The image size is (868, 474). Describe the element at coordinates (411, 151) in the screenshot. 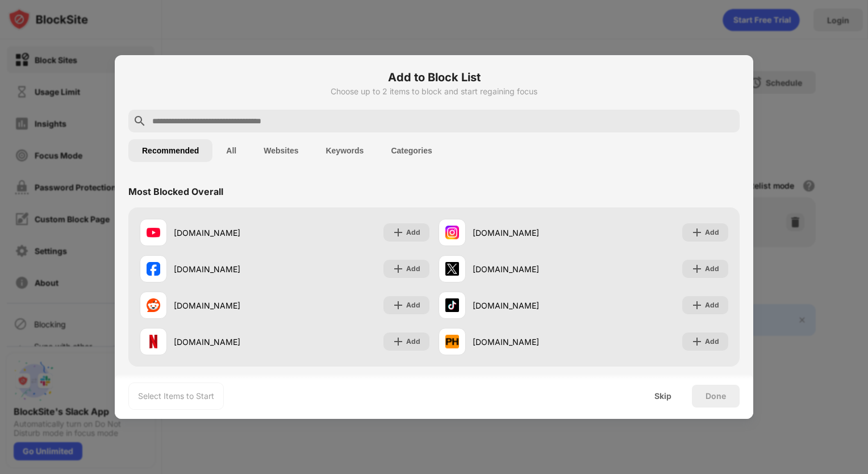

I see `button: Categories` at that location.